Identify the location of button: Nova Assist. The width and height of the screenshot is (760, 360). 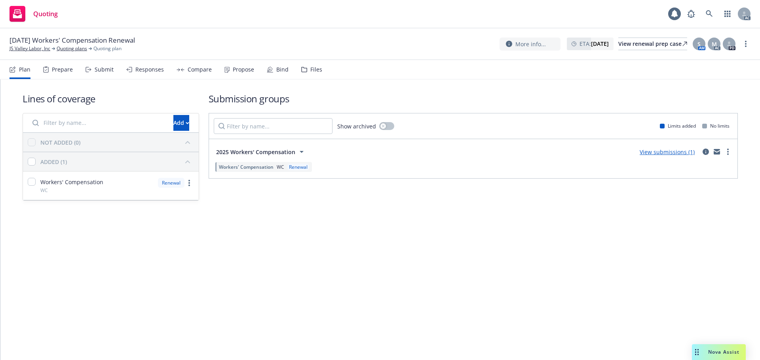
(718, 352).